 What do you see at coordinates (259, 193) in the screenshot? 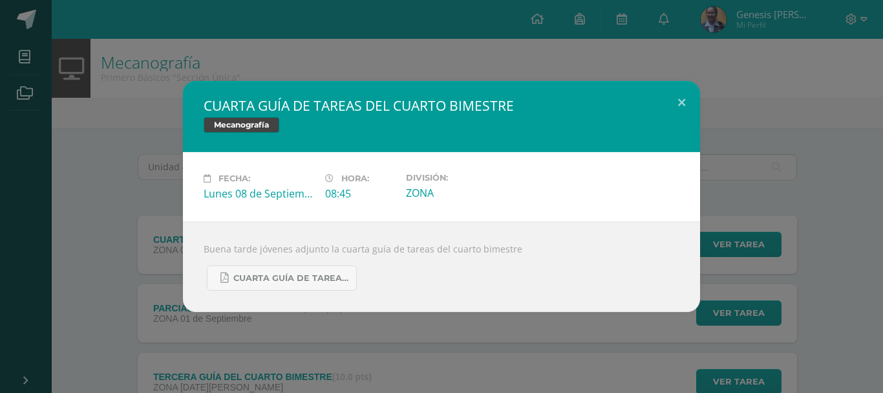
I see `div: Lunes 08 de Septiembre` at bounding box center [259, 193].